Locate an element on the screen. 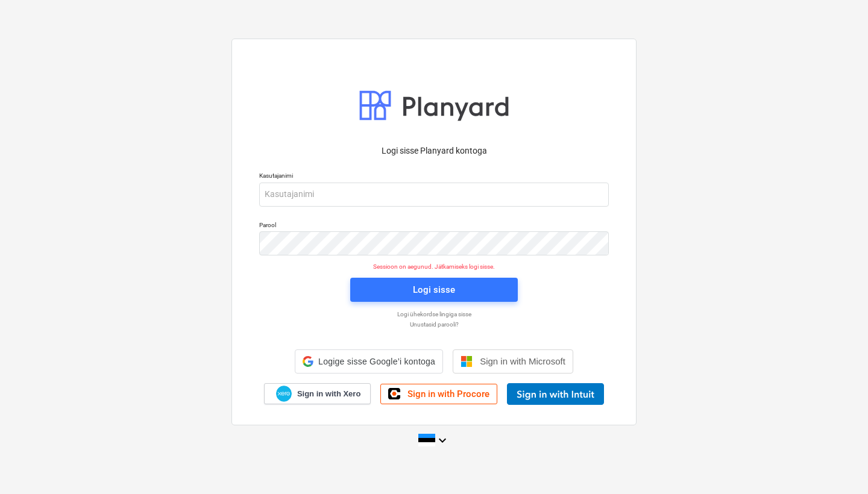 Image resolution: width=868 pixels, height=494 pixels. img: Xero logo is located at coordinates (284, 393).